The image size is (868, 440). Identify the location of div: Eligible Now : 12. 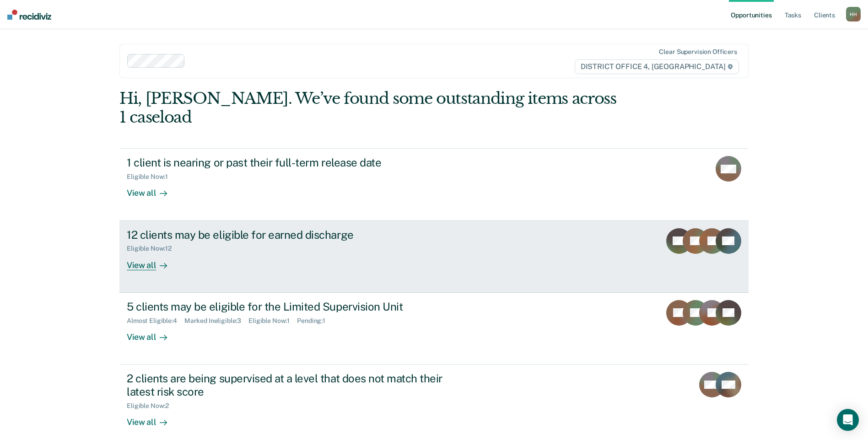
(153, 248).